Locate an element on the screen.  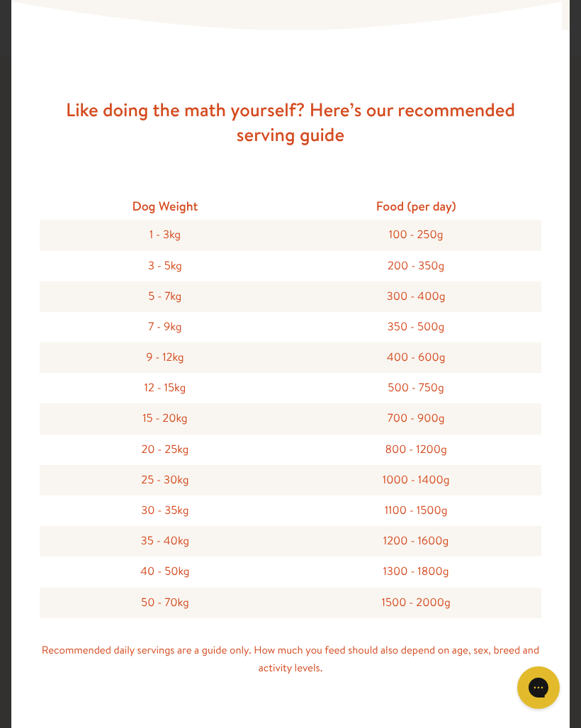
div: 9 - 12kg is located at coordinates (165, 357).